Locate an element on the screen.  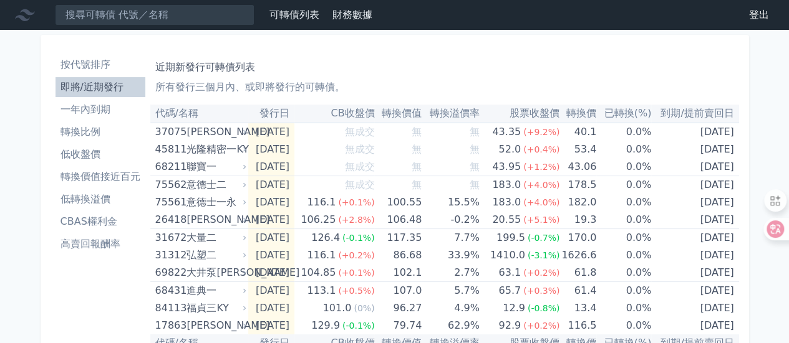
td: 96.27 is located at coordinates (398, 309).